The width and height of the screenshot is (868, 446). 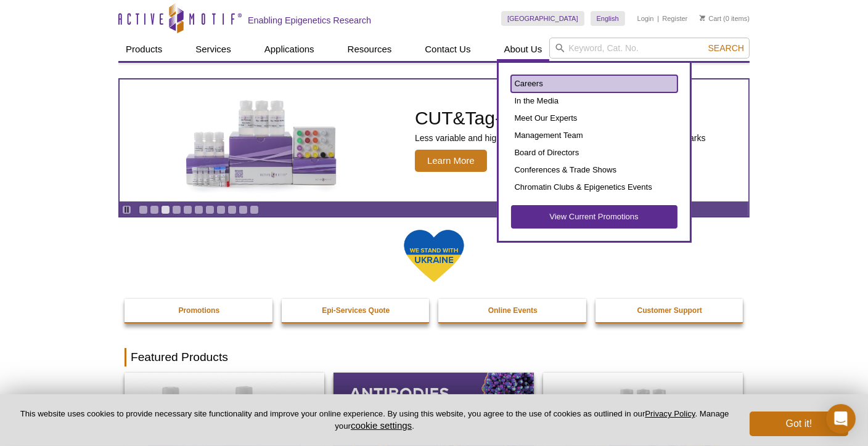 What do you see at coordinates (799, 424) in the screenshot?
I see `button: Got it!` at bounding box center [799, 424].